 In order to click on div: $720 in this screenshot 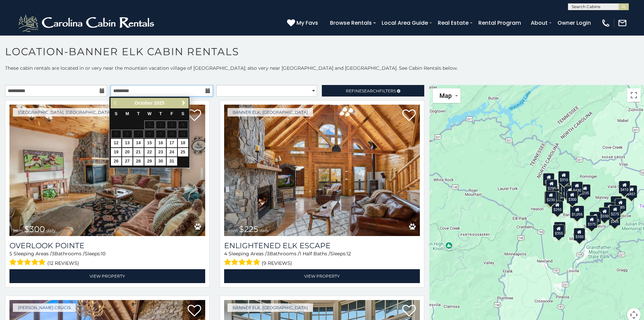, I will do `click(549, 179)`.